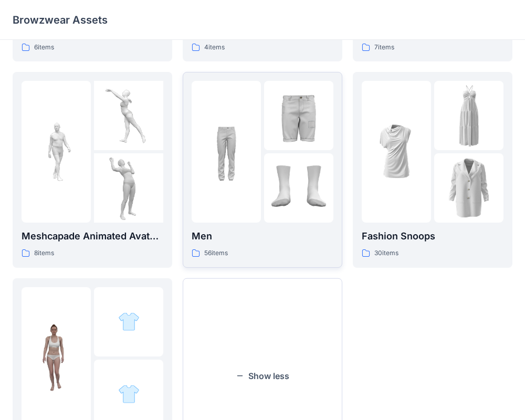 This screenshot has height=420, width=525. What do you see at coordinates (433, 170) in the screenshot?
I see `a: folder 1folder 2folder 3Fashion Snoops30items` at bounding box center [433, 170].